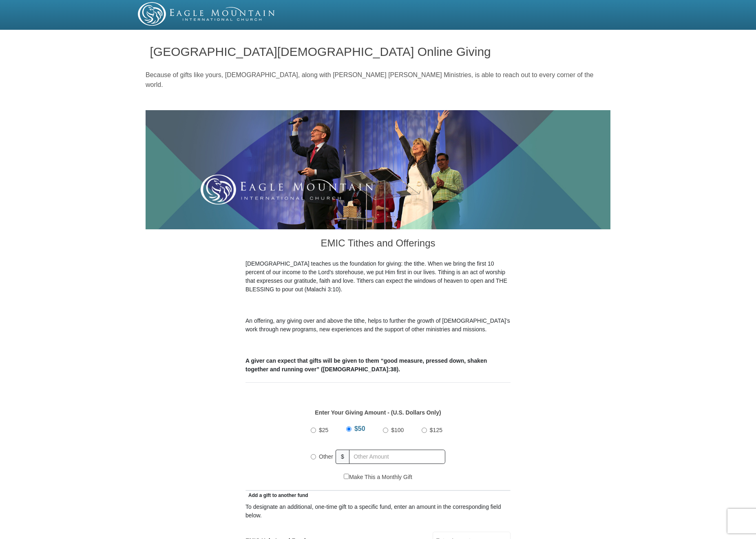 The height and width of the screenshot is (539, 756). Describe the element at coordinates (378, 511) in the screenshot. I see `div: To designate an additional, one-time gift to a specific fund, enter an amount in the correspondin...` at that location.